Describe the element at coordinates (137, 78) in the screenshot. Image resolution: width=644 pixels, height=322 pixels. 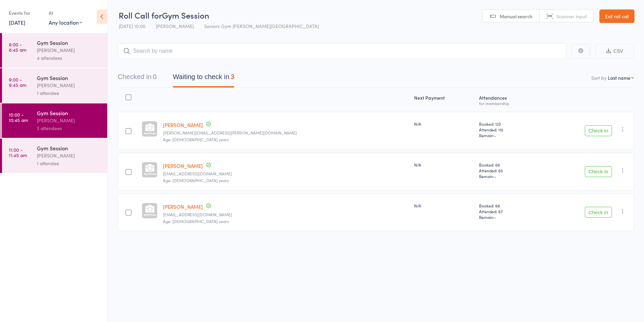
I see `button: Checked in0` at that location.